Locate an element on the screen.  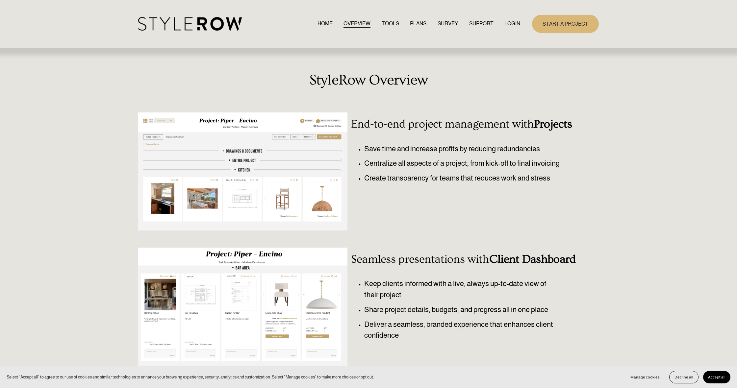
strong: Projects is located at coordinates (553, 124).